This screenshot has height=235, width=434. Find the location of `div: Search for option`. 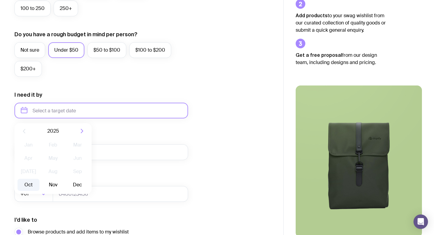

div: Search for option is located at coordinates (34, 194).